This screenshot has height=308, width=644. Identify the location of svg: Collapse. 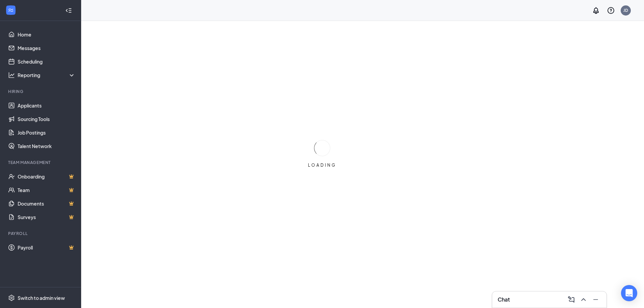
(68, 10).